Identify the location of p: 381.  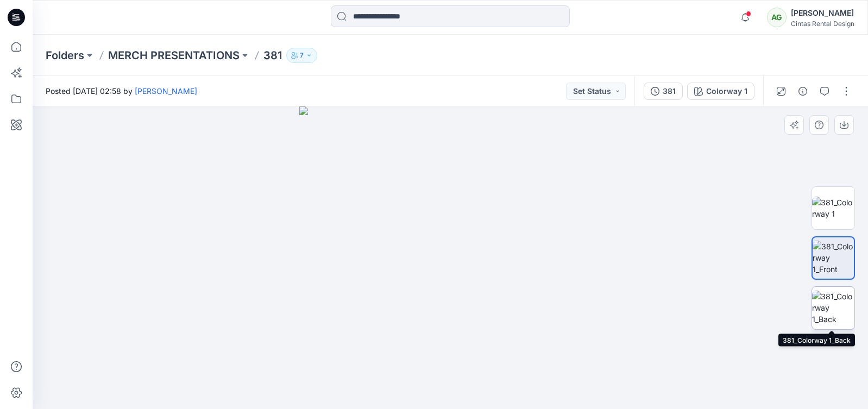
(273, 55).